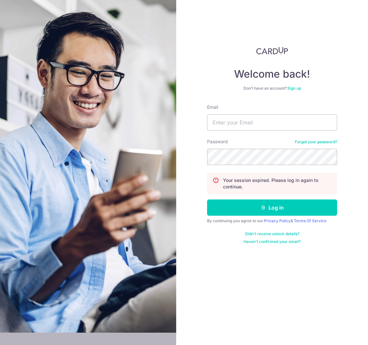 The image size is (368, 345). I want to click on label: Email, so click(213, 107).